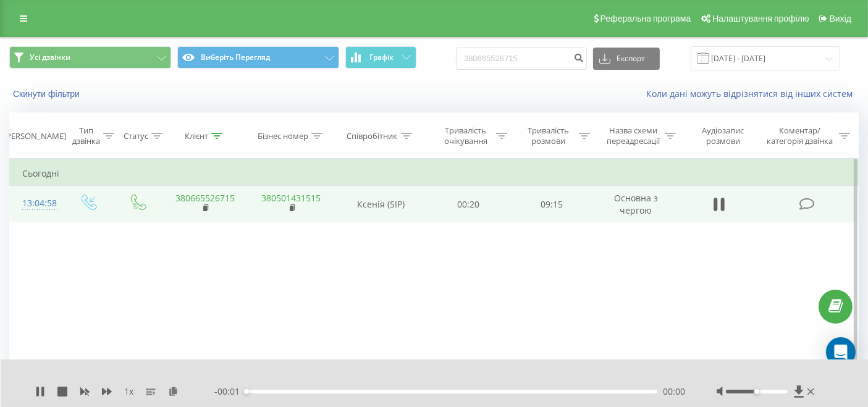 The width and height of the screenshot is (868, 407). What do you see at coordinates (228, 391) in the screenshot?
I see `font: 00:01` at bounding box center [228, 391].